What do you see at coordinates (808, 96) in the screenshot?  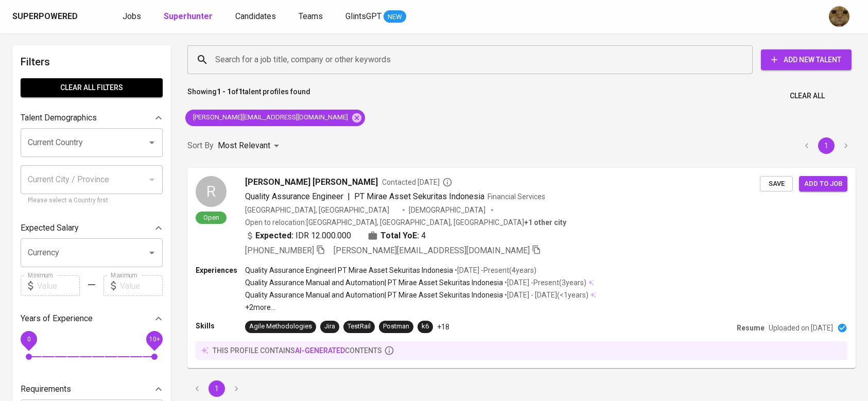 I see `span: Clear All` at bounding box center [808, 96].